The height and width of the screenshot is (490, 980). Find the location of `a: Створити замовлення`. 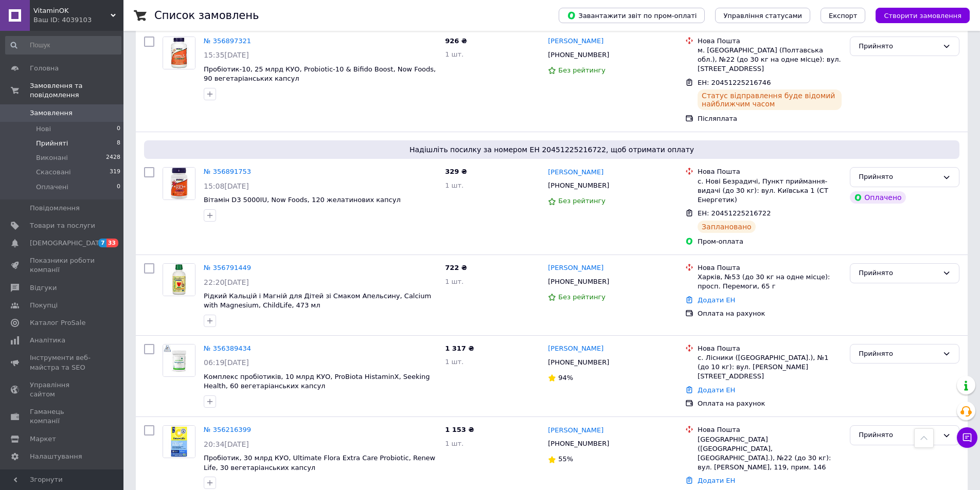

a: Створити замовлення is located at coordinates (917, 15).